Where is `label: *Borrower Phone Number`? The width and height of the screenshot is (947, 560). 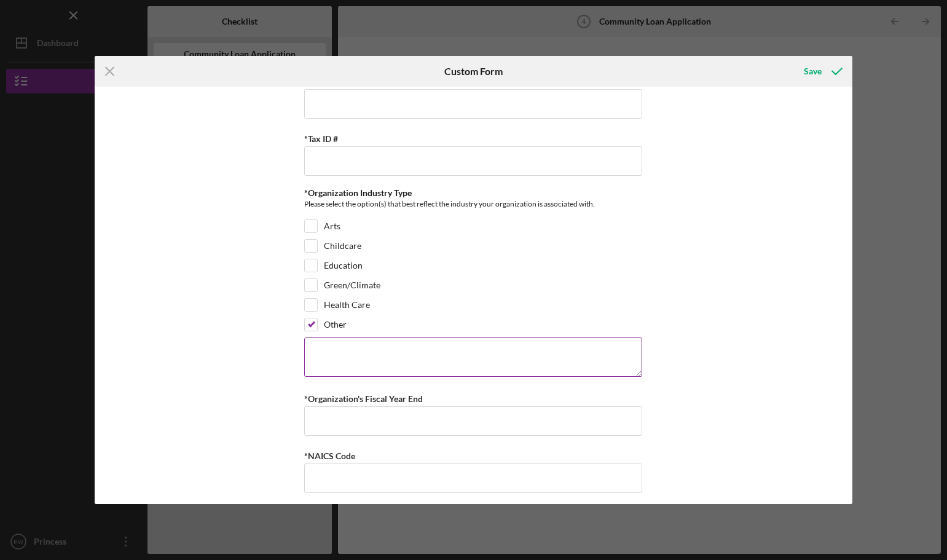
label: *Borrower Phone Number is located at coordinates (355, 81).